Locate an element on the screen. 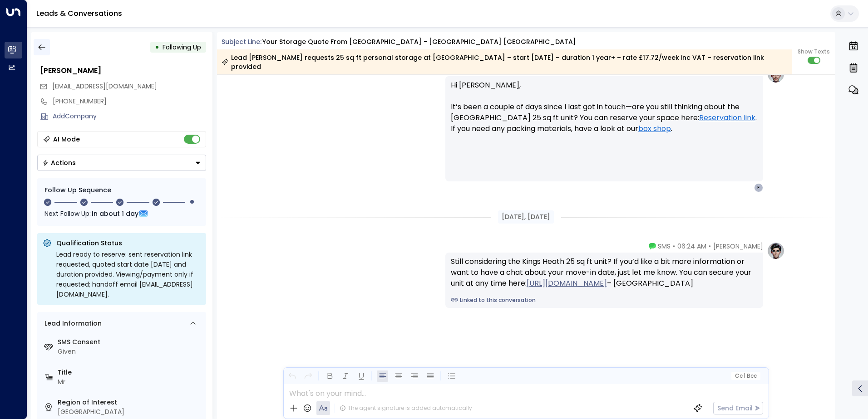 Image resolution: width=868 pixels, height=419 pixels. div: Lead Information is located at coordinates (71, 323).